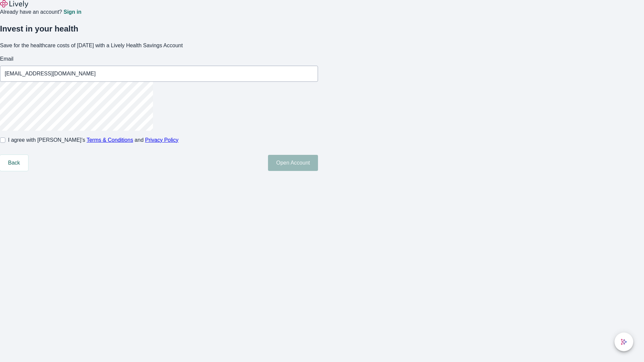  I want to click on a: Privacy Policy, so click(162, 140).